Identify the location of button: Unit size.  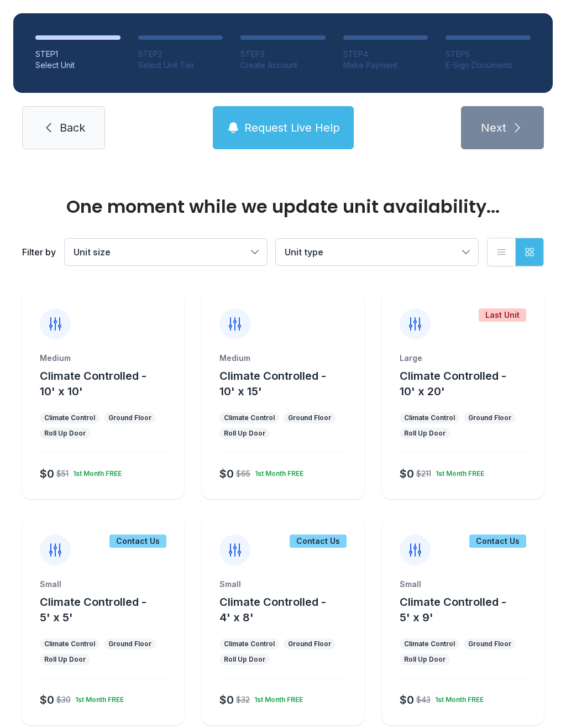
(166, 252).